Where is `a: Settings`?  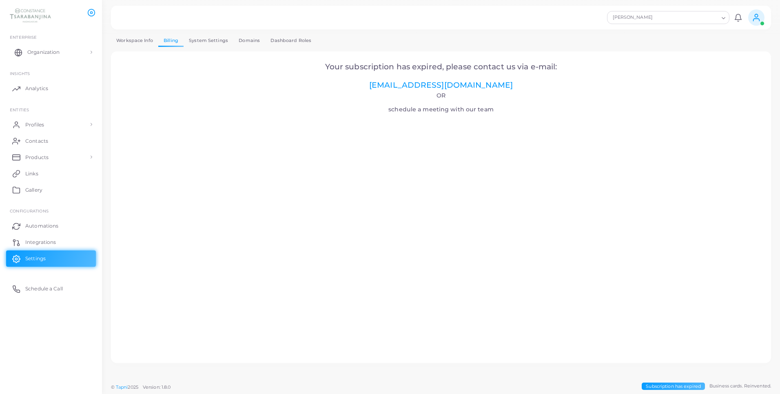 a: Settings is located at coordinates (51, 259).